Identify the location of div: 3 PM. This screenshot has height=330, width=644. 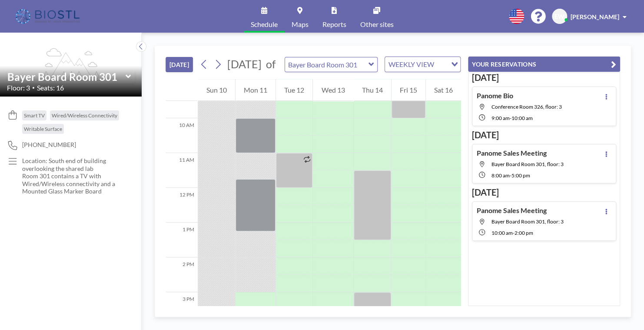
(182, 309).